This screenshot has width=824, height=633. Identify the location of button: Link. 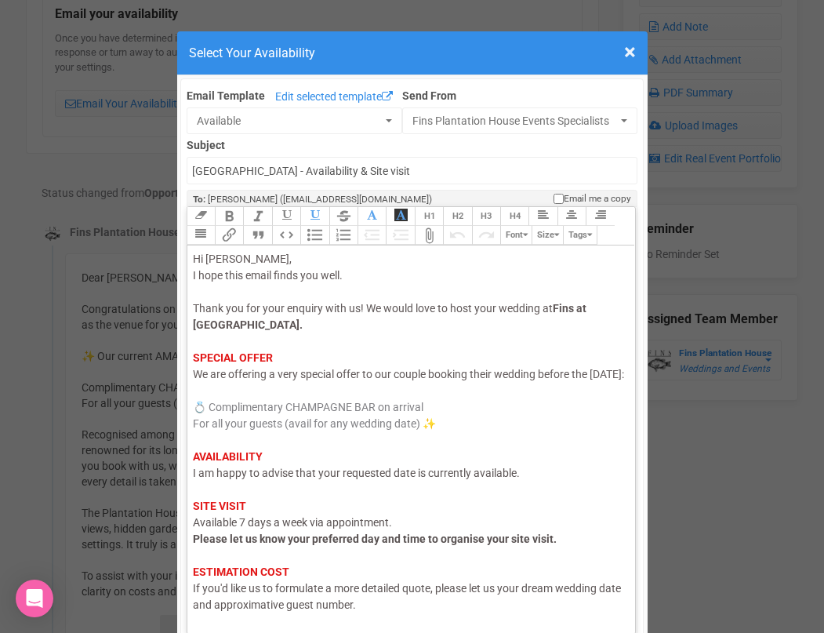
(229, 235).